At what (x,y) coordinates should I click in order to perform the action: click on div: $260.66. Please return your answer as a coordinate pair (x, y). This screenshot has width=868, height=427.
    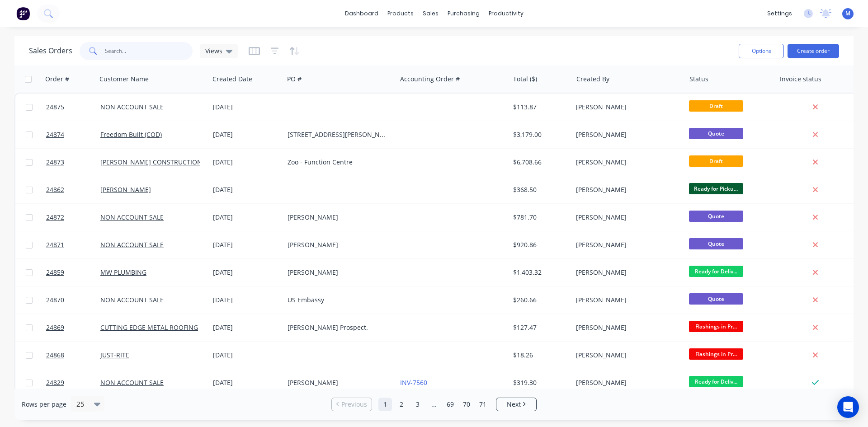
    Looking at the image, I should click on (539, 300).